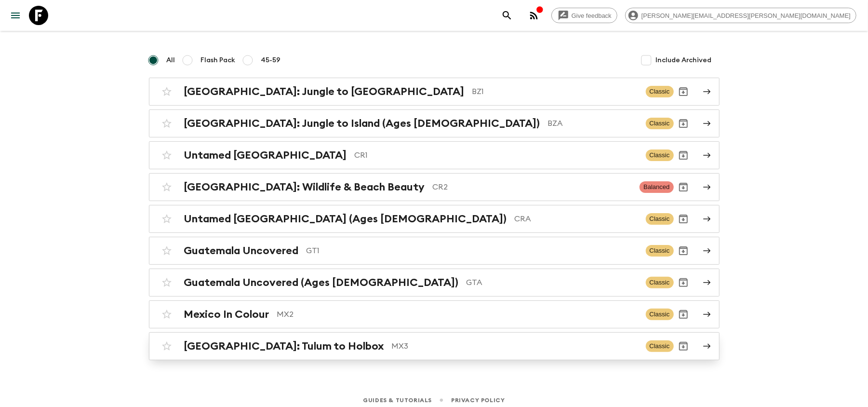 The image size is (868, 407). What do you see at coordinates (171, 60) in the screenshot?
I see `span: All` at bounding box center [171, 60].